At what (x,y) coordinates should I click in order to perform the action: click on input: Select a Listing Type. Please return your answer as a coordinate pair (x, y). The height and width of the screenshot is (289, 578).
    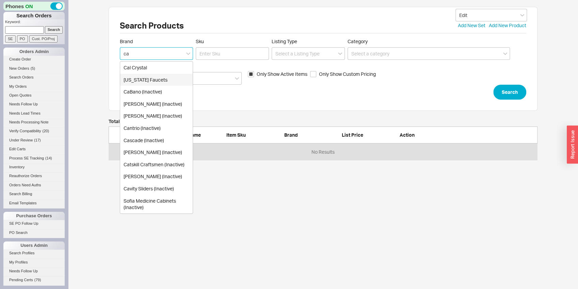
    Looking at the image, I should click on (308, 53).